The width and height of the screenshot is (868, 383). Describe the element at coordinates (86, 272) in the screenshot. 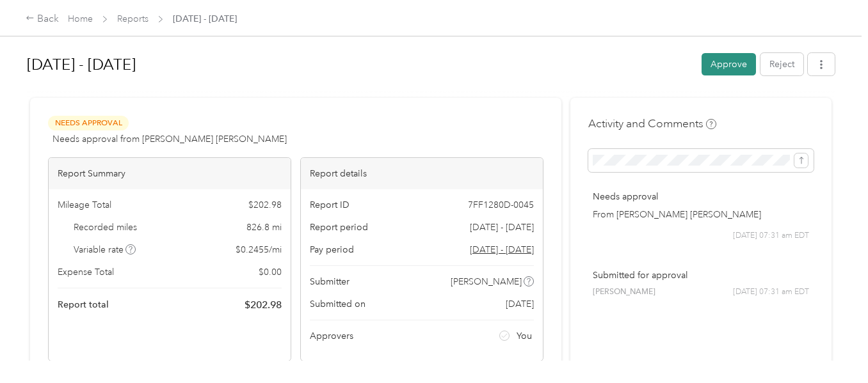

I see `span: Expense Total` at that location.